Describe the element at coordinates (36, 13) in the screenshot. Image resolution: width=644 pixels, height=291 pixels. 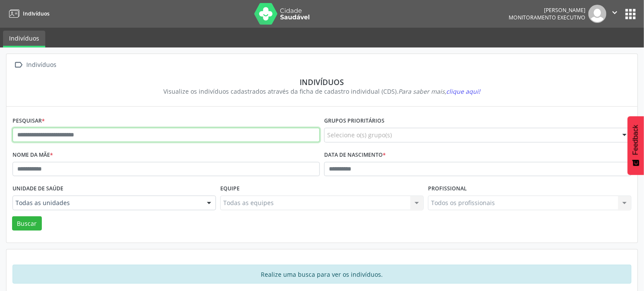
I see `span: Indivíduos` at that location.